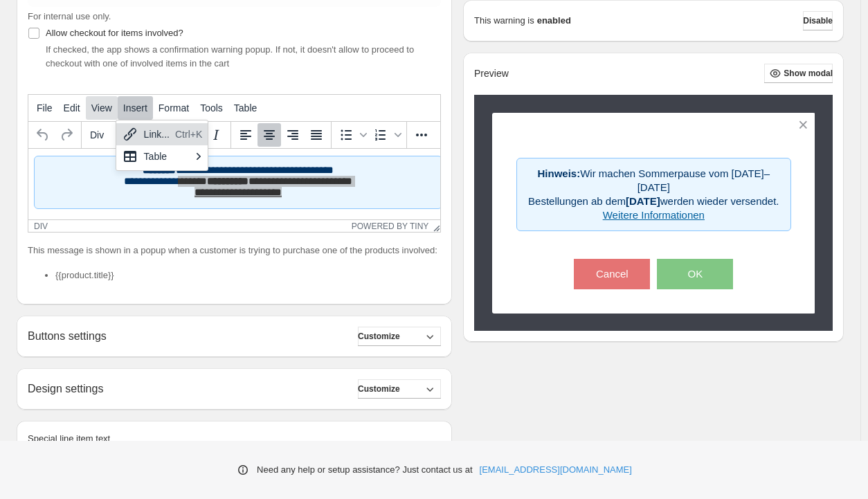  What do you see at coordinates (695, 274) in the screenshot?
I see `button: OK` at bounding box center [695, 274].